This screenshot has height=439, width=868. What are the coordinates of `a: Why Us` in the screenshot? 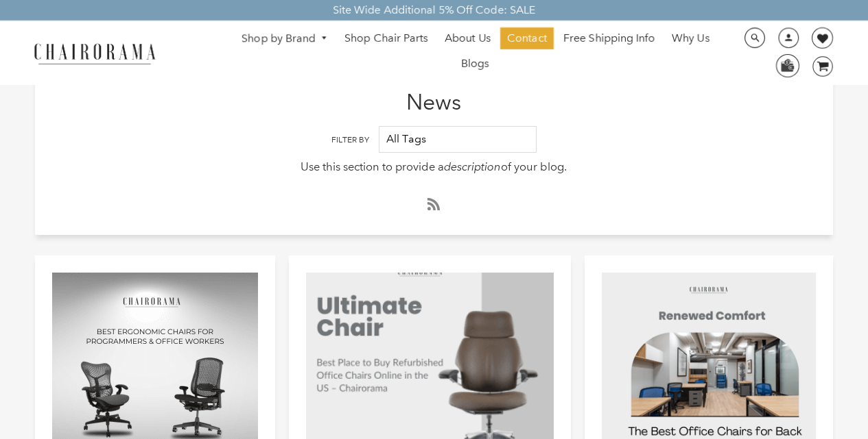 It's located at (690, 39).